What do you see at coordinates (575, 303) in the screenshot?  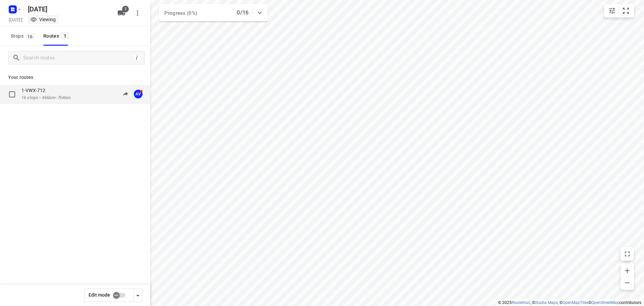 I see `a: OpenMapTiles` at bounding box center [575, 303].